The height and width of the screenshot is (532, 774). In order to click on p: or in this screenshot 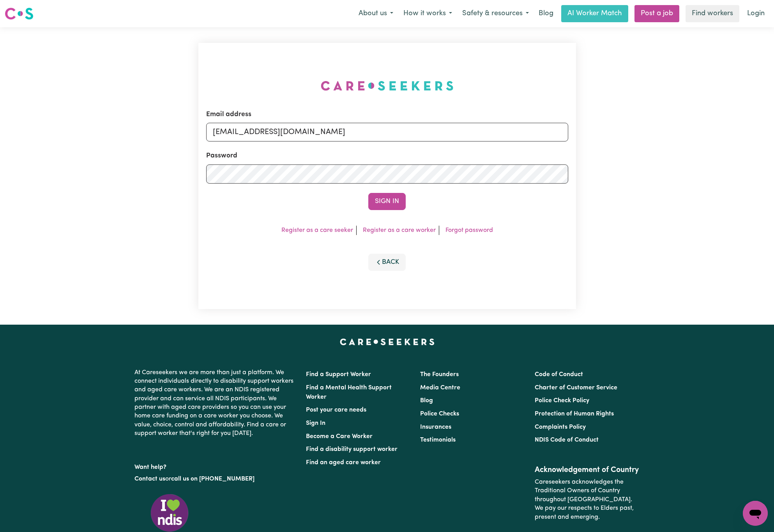, I will do `click(216, 479)`.